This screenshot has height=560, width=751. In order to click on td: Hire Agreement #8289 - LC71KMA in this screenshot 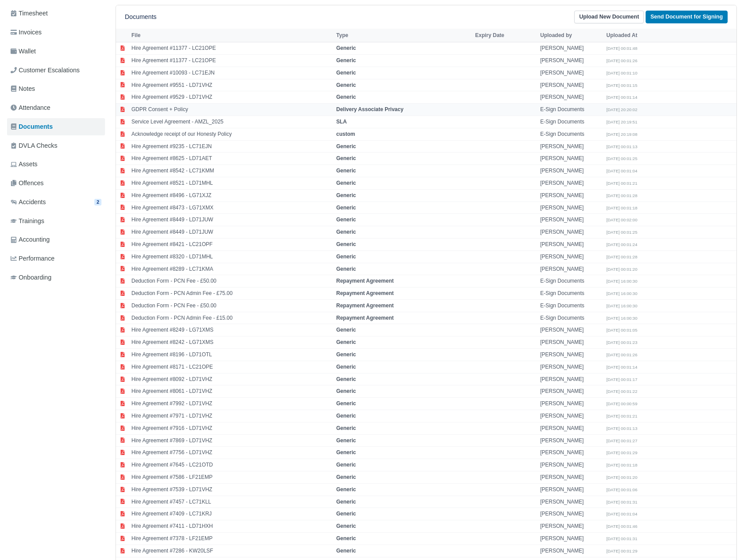, I will do `click(232, 269)`.